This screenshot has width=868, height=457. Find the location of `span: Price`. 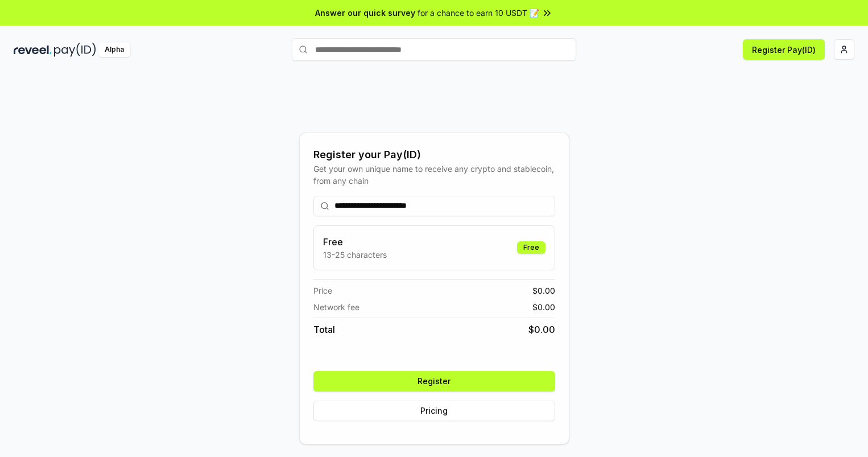

span: Price is located at coordinates (323, 290).